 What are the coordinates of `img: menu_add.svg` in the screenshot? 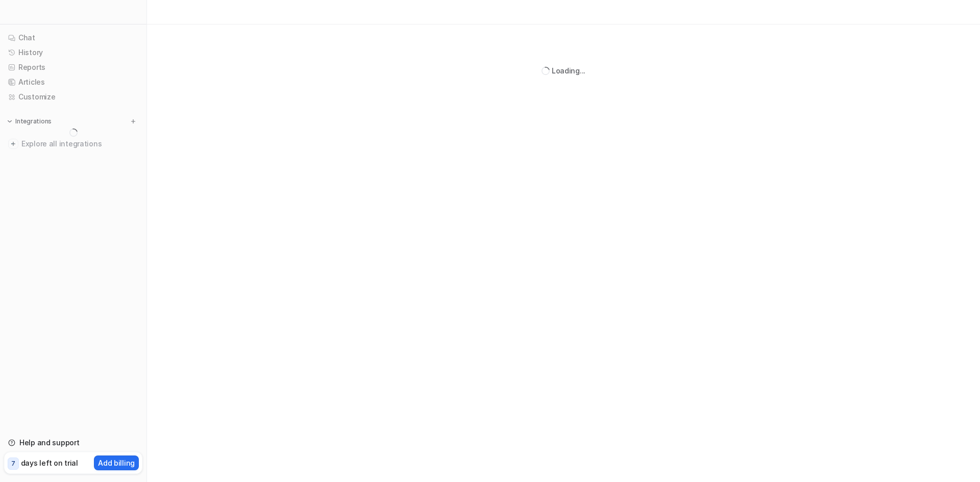 It's located at (133, 121).